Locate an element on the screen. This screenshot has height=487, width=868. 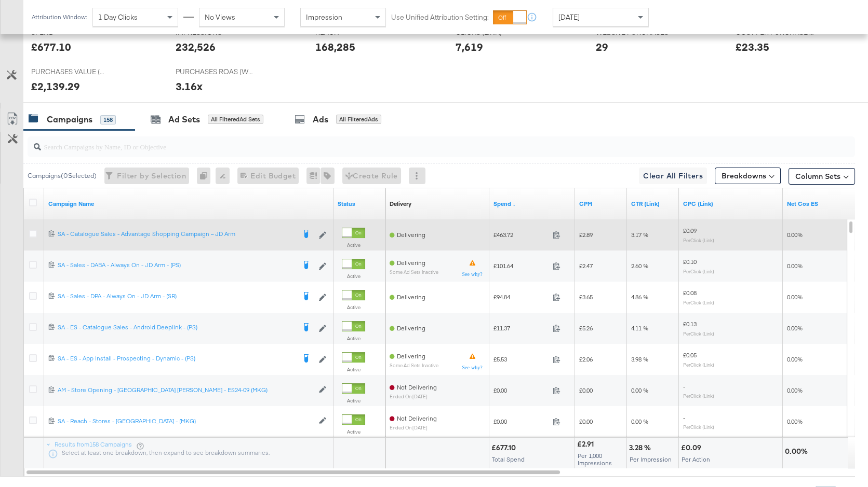
button: Clear All Filters is located at coordinates (672, 176).